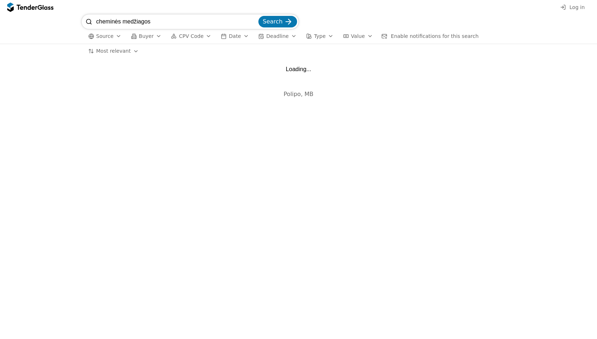 This screenshot has height=339, width=597. I want to click on button: Source, so click(105, 36).